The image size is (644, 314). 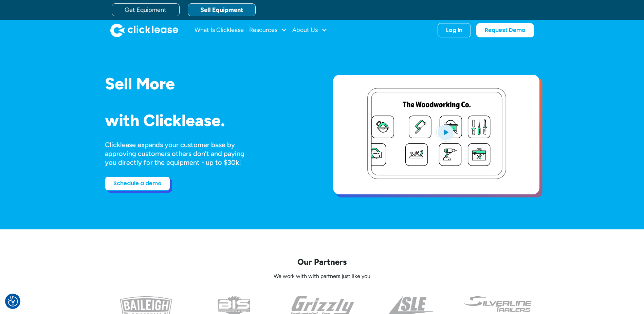 What do you see at coordinates (454, 30) in the screenshot?
I see `div: Log In` at bounding box center [454, 30].